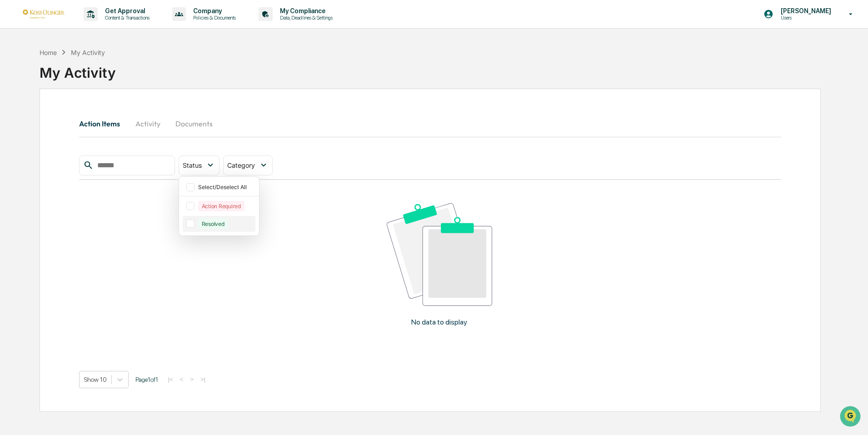 This screenshot has width=868, height=435. Describe the element at coordinates (213, 224) in the screenshot. I see `div: Resolved` at that location.